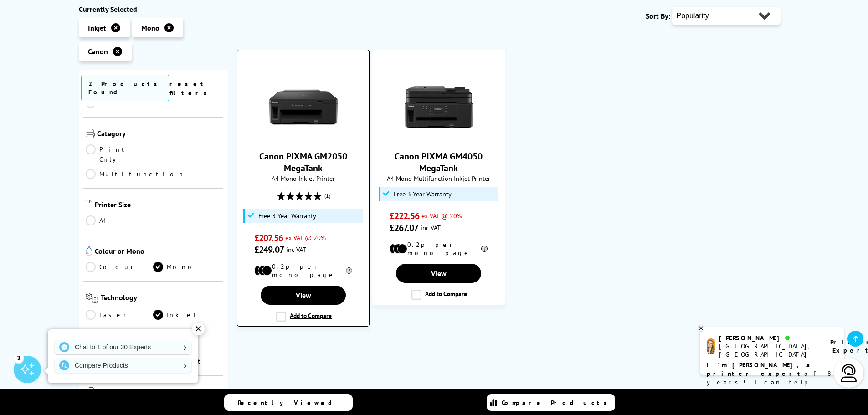 Image resolution: width=868 pixels, height=415 pixels. I want to click on div: 3, so click(18, 358).